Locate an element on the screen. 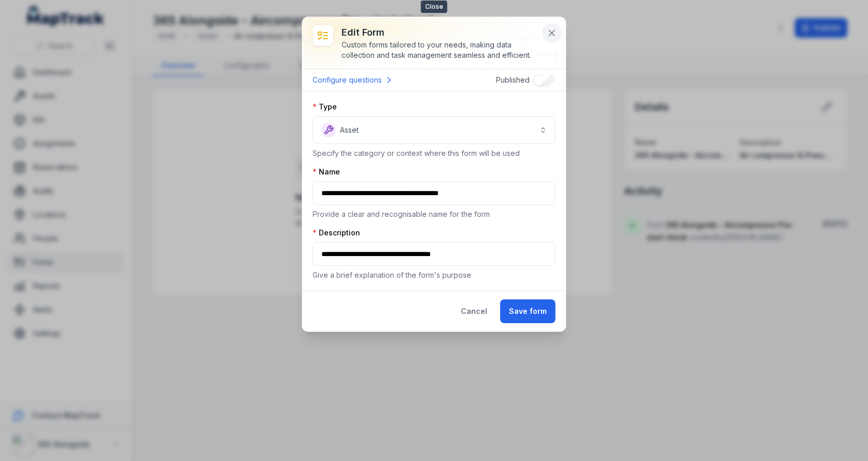  button: Cancel is located at coordinates (474, 311).